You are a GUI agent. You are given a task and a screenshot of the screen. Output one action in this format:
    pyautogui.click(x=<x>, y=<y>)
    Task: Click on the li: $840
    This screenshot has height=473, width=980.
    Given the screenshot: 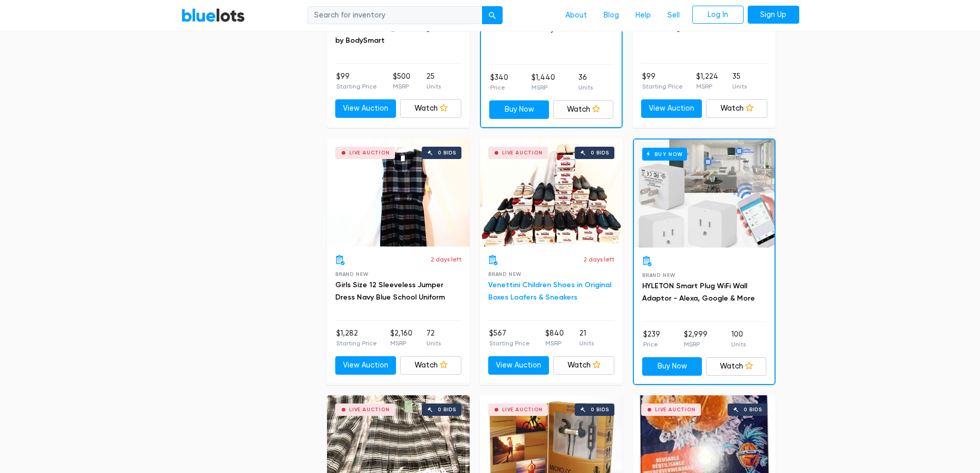 What is the action you would take?
    pyautogui.click(x=555, y=338)
    